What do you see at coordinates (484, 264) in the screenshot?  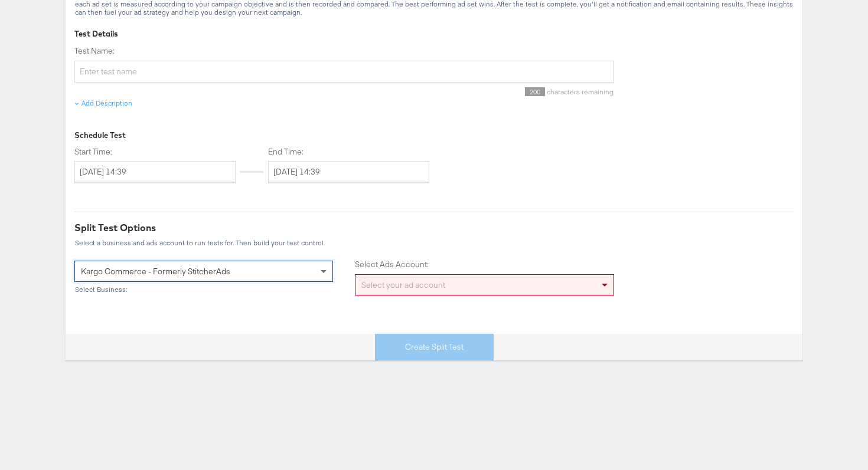 I see `label: Select Ads Account:` at bounding box center [484, 264].